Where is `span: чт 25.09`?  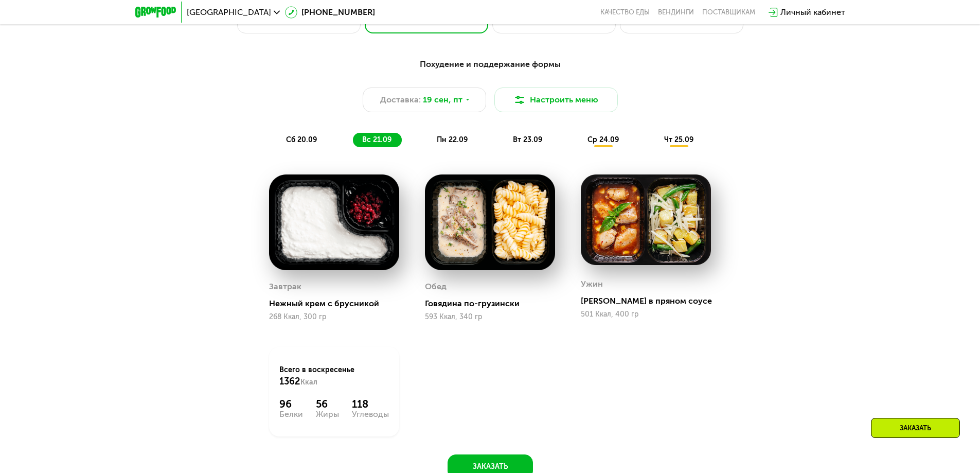
span: чт 25.09 is located at coordinates (678, 140).